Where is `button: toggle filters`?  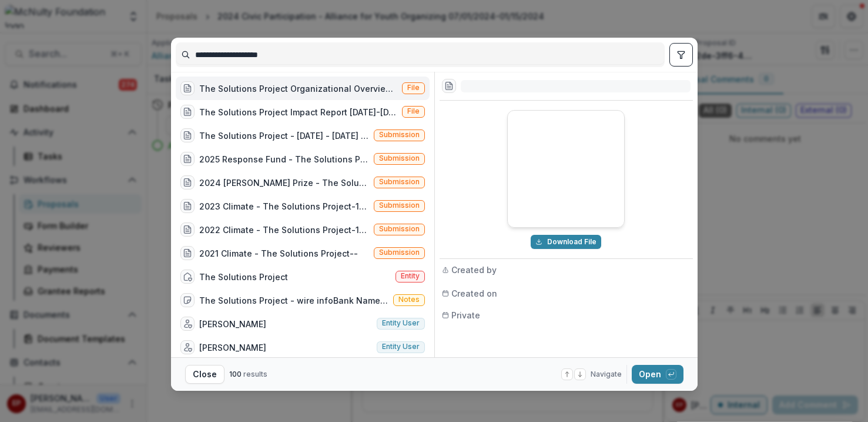
button: toggle filters is located at coordinates (681, 55).